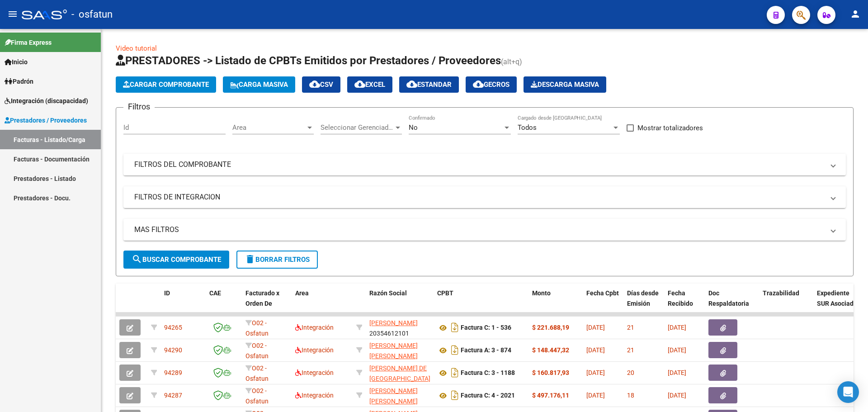 The width and height of the screenshot is (868, 412). I want to click on strong: $ 160.817,93, so click(551, 372).